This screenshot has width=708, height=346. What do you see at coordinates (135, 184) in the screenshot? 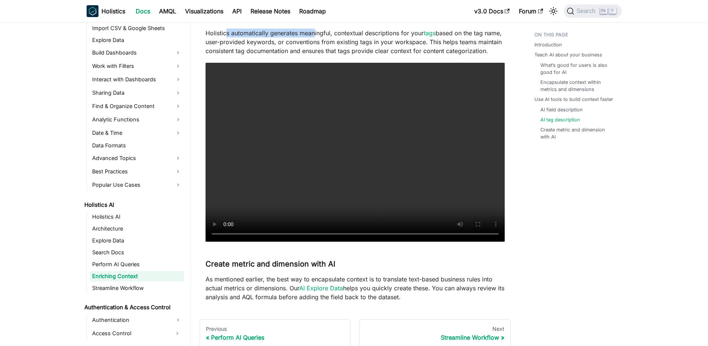
I see `nav: Docs sidebar` at bounding box center [135, 184].